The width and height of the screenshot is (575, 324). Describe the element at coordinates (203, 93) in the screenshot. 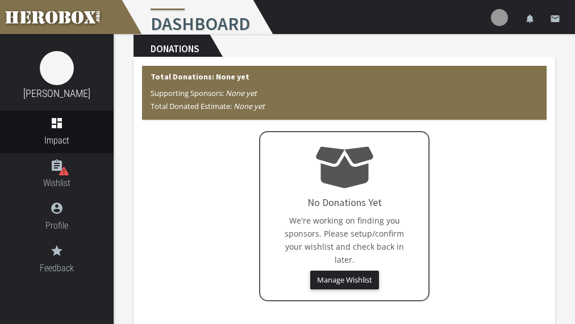

I see `span: Supporting Sponsors:` at that location.